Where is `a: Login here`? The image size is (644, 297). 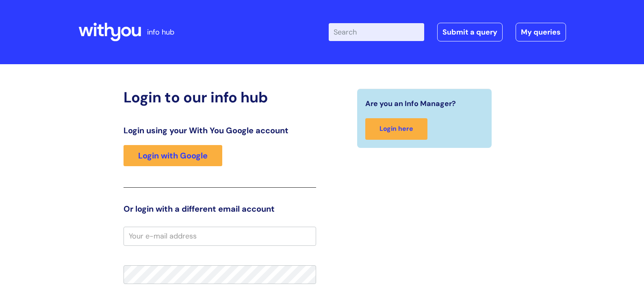
a: Login here is located at coordinates (396, 129).